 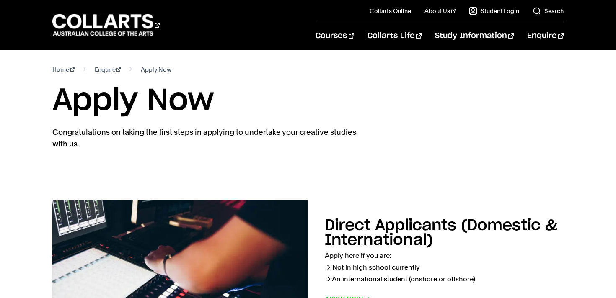 What do you see at coordinates (548, 11) in the screenshot?
I see `a: Search` at bounding box center [548, 11].